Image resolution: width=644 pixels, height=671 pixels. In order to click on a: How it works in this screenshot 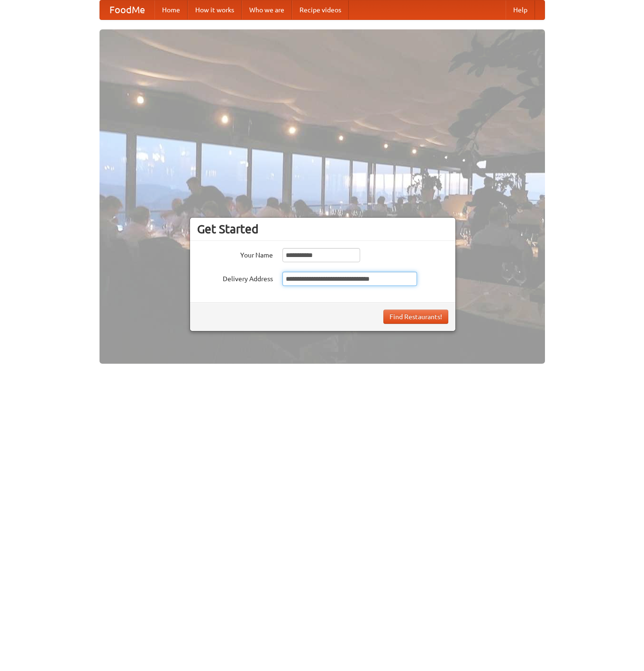, I will do `click(215, 10)`.